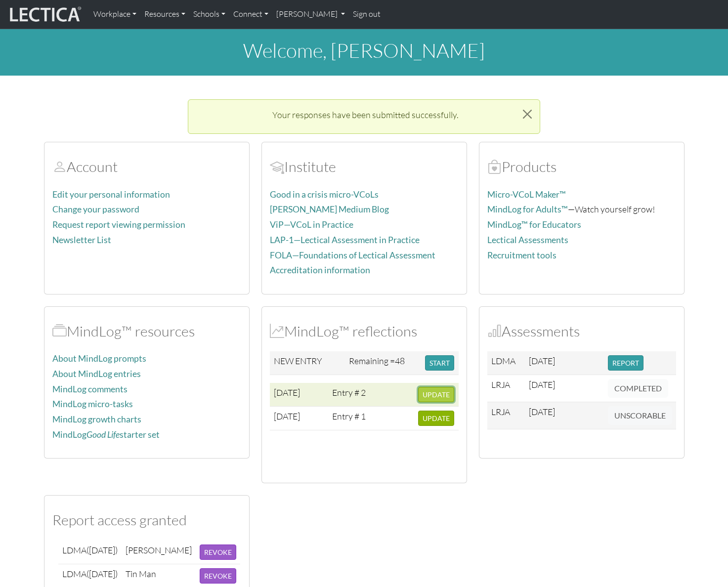 The height and width of the screenshot is (587, 728). I want to click on a: About MindLog prompts, so click(99, 359).